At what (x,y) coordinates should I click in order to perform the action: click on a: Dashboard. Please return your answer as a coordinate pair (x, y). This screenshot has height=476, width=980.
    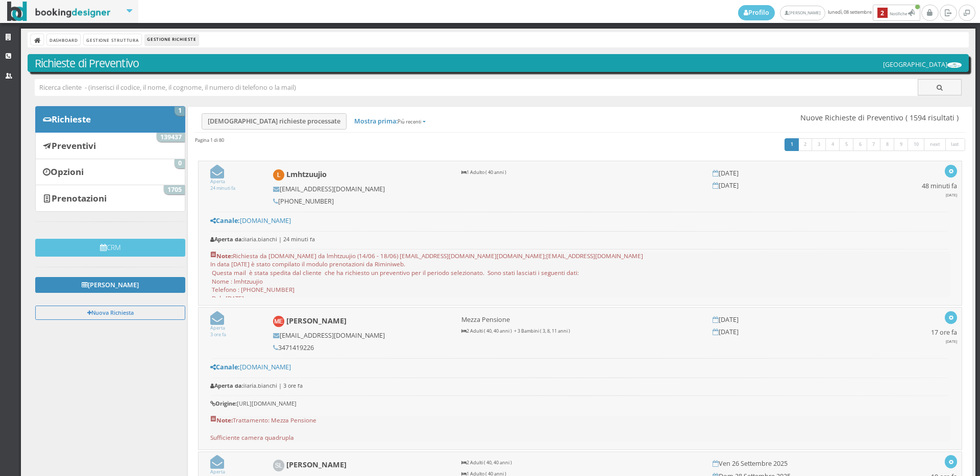
    Looking at the image, I should click on (63, 39).